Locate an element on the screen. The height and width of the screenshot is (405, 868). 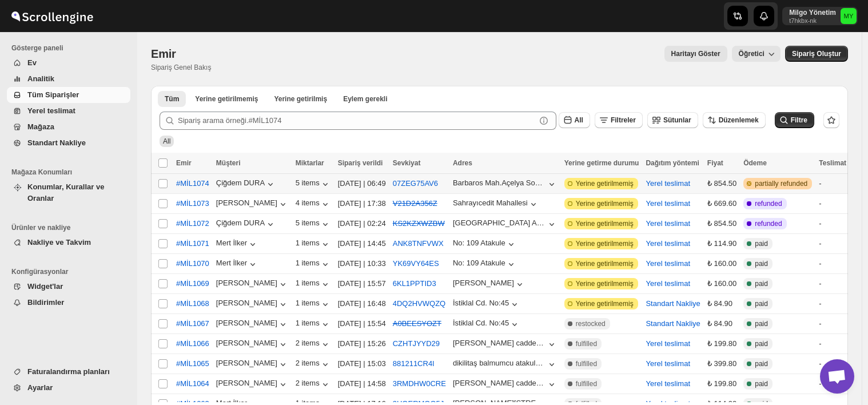
text: MY is located at coordinates (848, 16).